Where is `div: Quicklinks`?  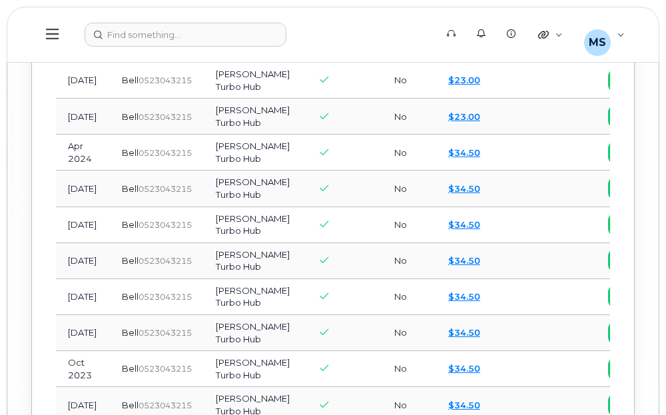
div: Quicklinks is located at coordinates (550, 35).